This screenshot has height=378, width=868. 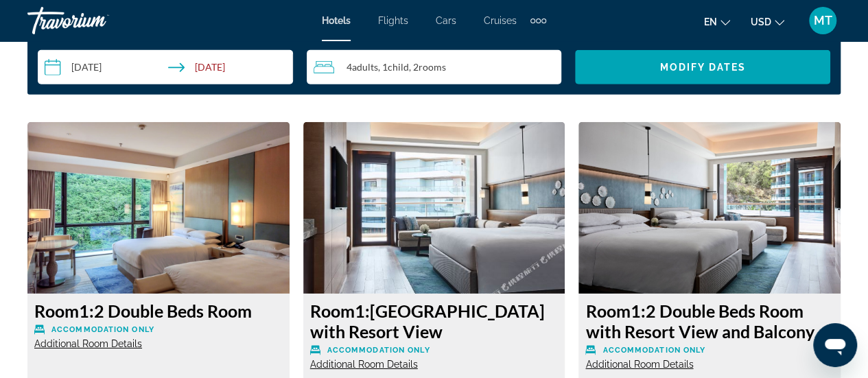 I want to click on h3: 2 Double Beds Room, so click(x=158, y=311).